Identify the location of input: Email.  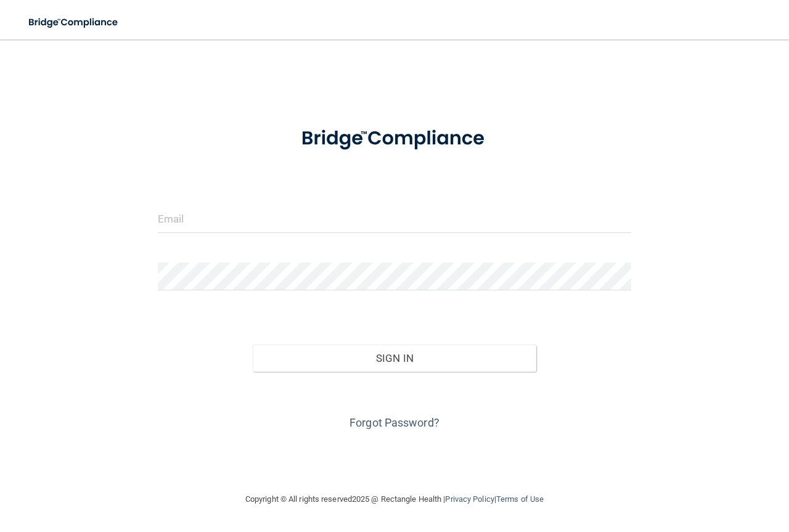
(394, 219).